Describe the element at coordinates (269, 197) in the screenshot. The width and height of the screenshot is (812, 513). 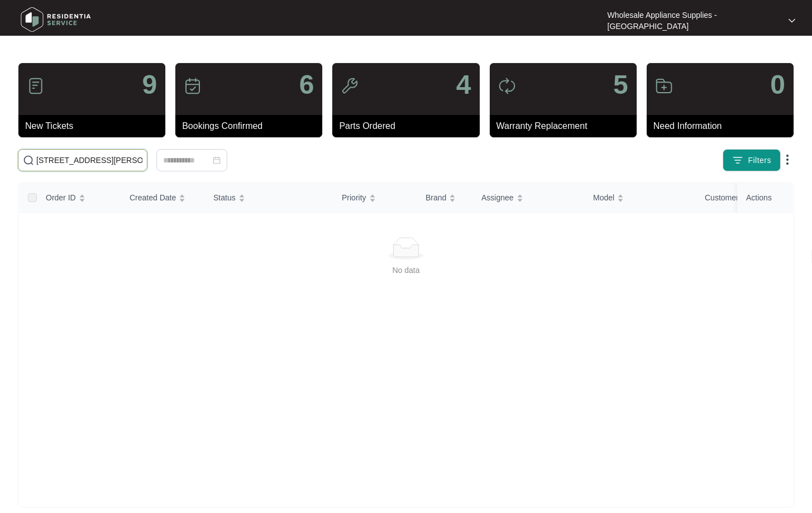
I see `th: Status` at that location.